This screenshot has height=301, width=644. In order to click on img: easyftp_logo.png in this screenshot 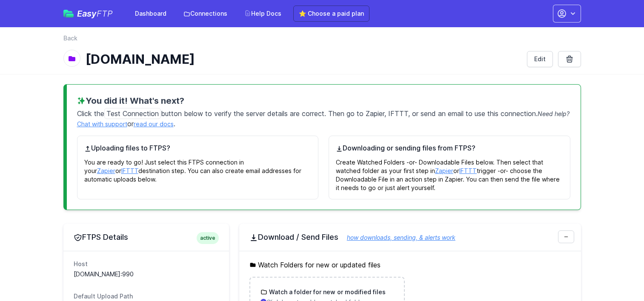, I will do `click(68, 14)`.